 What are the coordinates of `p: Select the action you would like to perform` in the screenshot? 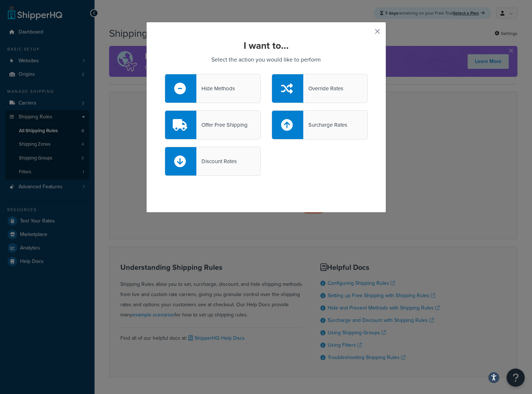 It's located at (267, 60).